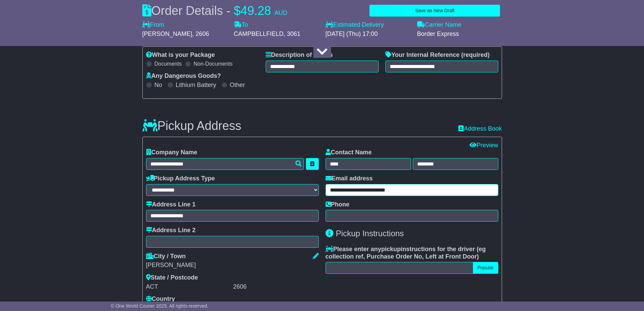 This screenshot has width=644, height=311. Describe the element at coordinates (480, 129) in the screenshot. I see `a: Address Book` at that location.